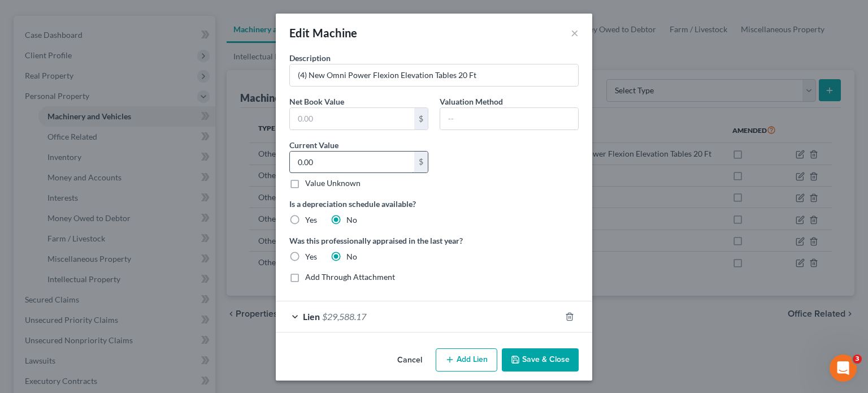  Describe the element at coordinates (333, 183) in the screenshot. I see `label: Value Unknown` at that location.